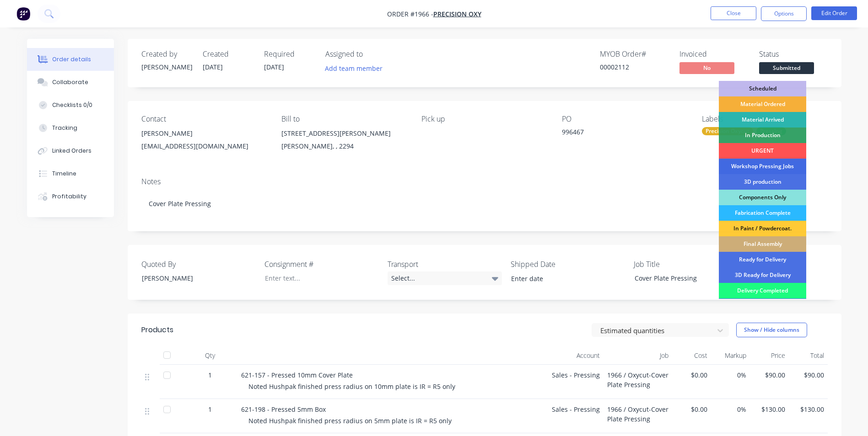 This screenshot has height=436, width=868. I want to click on div: In Paint / Powdercoat., so click(763, 229).